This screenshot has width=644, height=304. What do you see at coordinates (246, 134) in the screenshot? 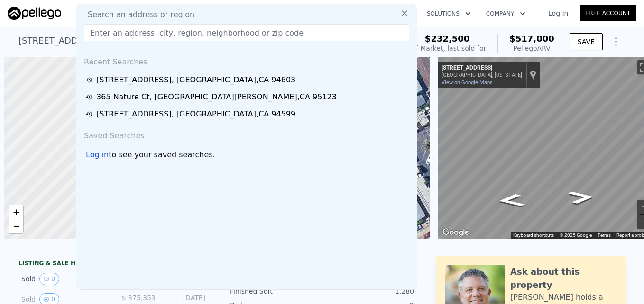
I see `div: Saved Searches` at bounding box center [246, 134].